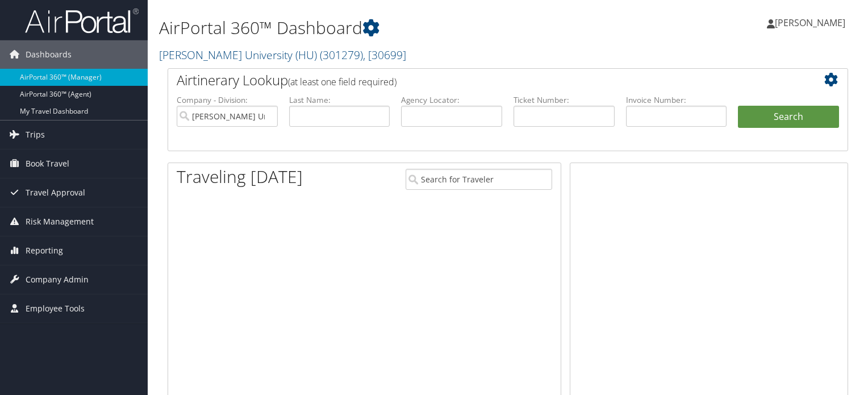 This screenshot has height=395, width=868. Describe the element at coordinates (55, 192) in the screenshot. I see `span: Travel Approval` at that location.